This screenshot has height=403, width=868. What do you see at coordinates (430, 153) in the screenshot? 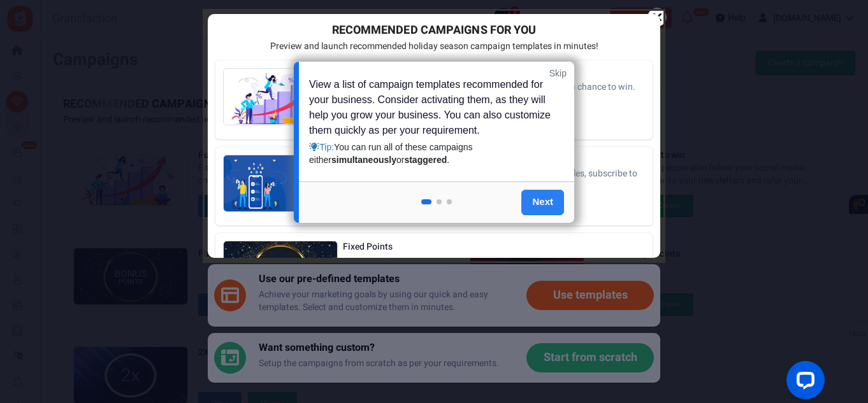
I see `div: Tip:` at bounding box center [430, 153].